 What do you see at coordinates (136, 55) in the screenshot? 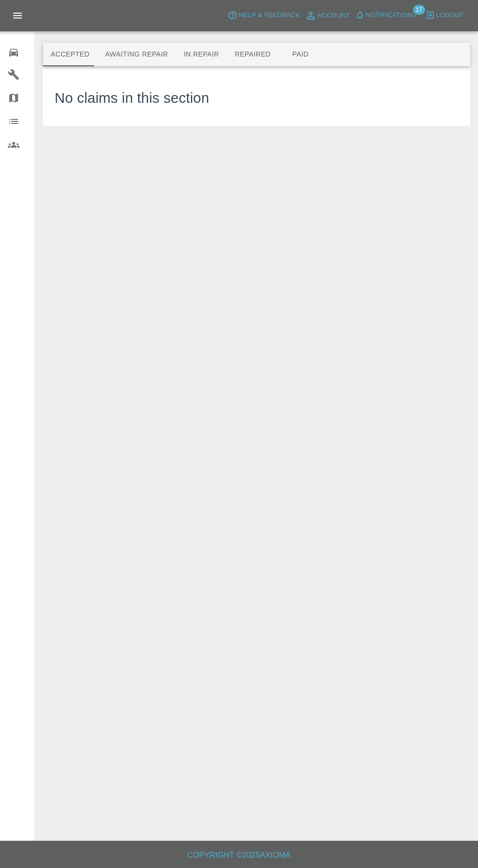
I see `button: Awaiting Repair` at bounding box center [136, 55].